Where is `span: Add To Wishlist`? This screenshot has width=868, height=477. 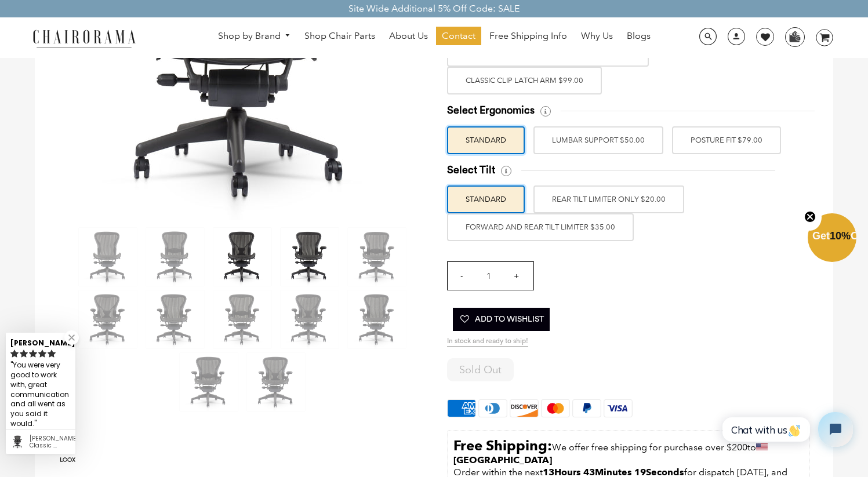
span: Add To Wishlist is located at coordinates (501, 319).